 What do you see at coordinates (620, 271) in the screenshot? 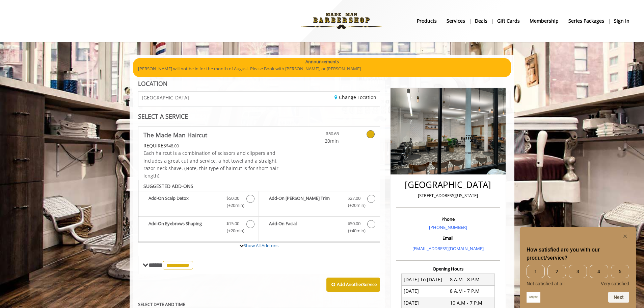
I see `span: 5` at bounding box center [620, 271].